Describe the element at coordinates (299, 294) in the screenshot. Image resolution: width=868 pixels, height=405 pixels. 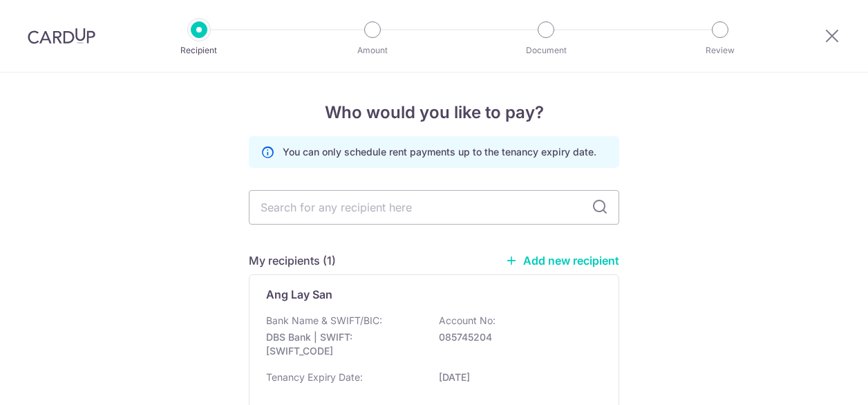
I see `p: Ang Lay San` at that location.